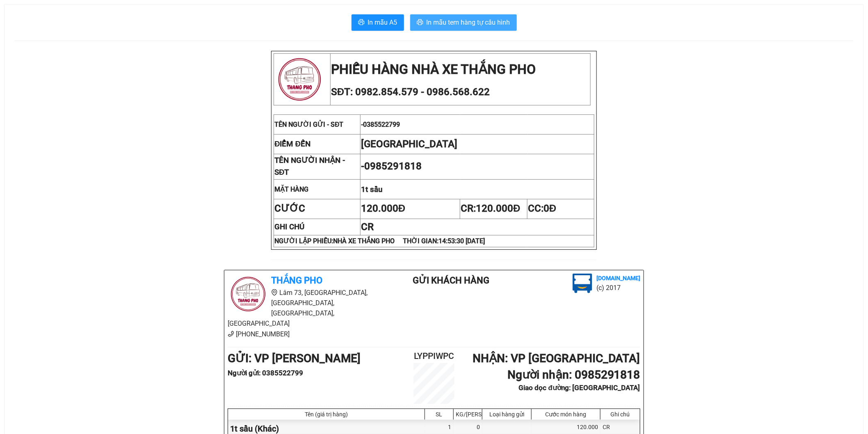 Image resolution: width=868 pixels, height=434 pixels. What do you see at coordinates (507, 414) in the screenshot?
I see `div: Loại hàng gửi` at bounding box center [507, 414].